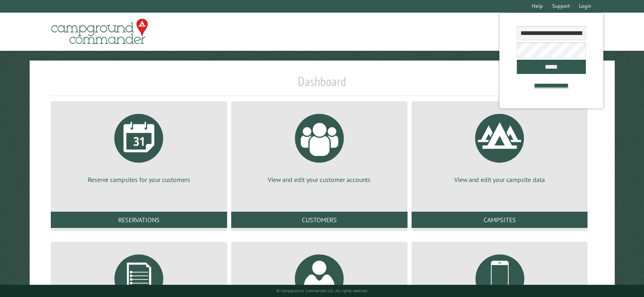  What do you see at coordinates (500, 220) in the screenshot?
I see `a: Campsites` at bounding box center [500, 220].